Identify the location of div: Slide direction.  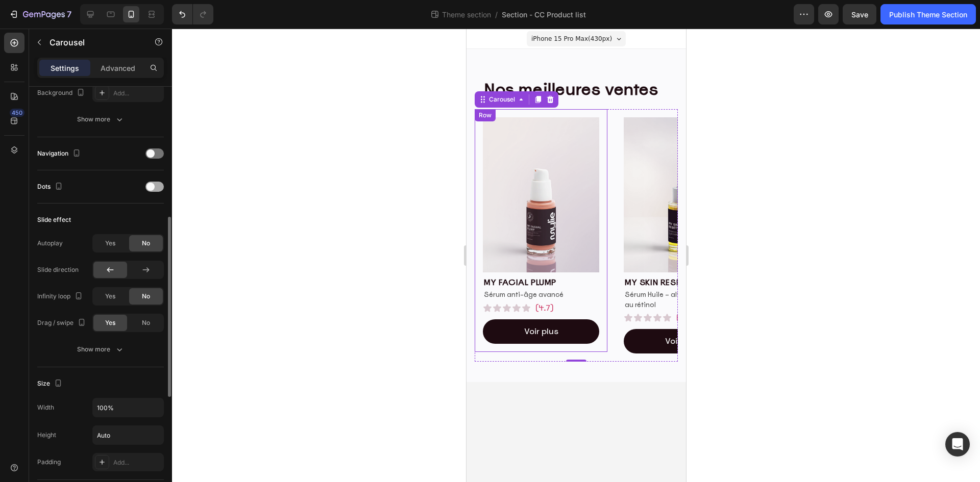
(58, 270).